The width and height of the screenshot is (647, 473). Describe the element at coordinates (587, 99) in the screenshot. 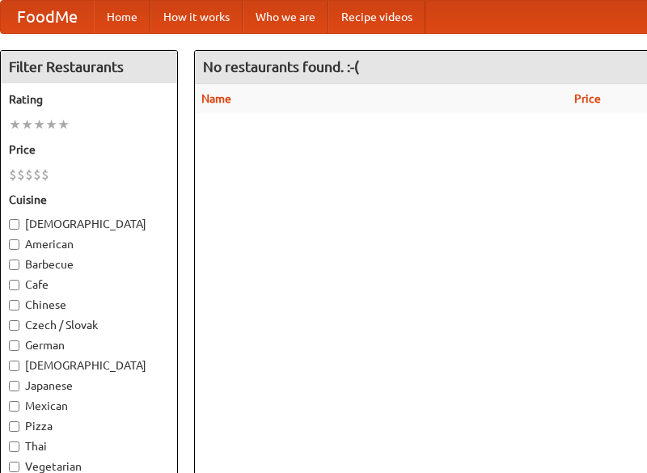

I see `a: Price` at that location.